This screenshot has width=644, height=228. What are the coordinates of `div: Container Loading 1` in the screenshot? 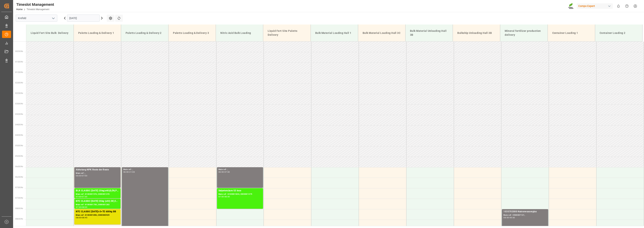 It's located at (571, 33).